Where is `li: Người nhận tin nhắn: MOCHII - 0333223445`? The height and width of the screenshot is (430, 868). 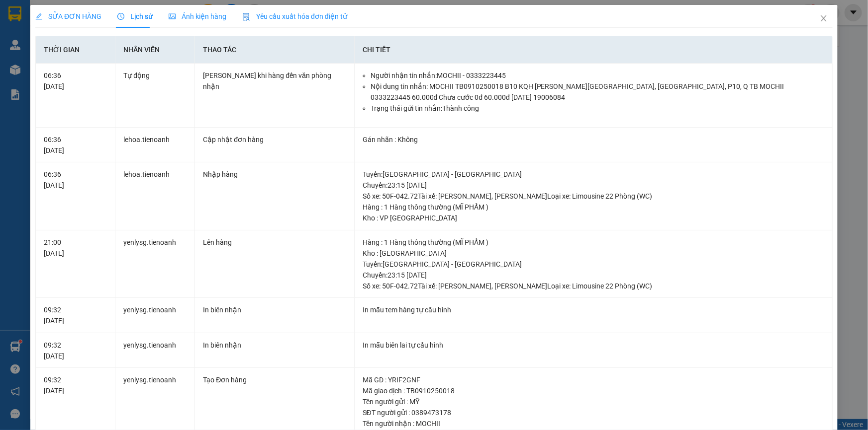 li: Người nhận tin nhắn: MOCHII - 0333223445 is located at coordinates (597, 76).